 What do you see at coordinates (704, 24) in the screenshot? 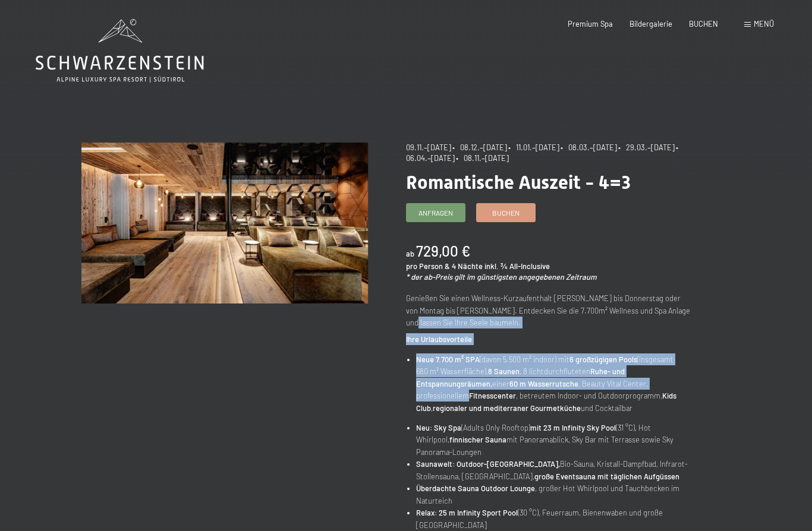
I see `a: BUCHEN` at bounding box center [704, 24].